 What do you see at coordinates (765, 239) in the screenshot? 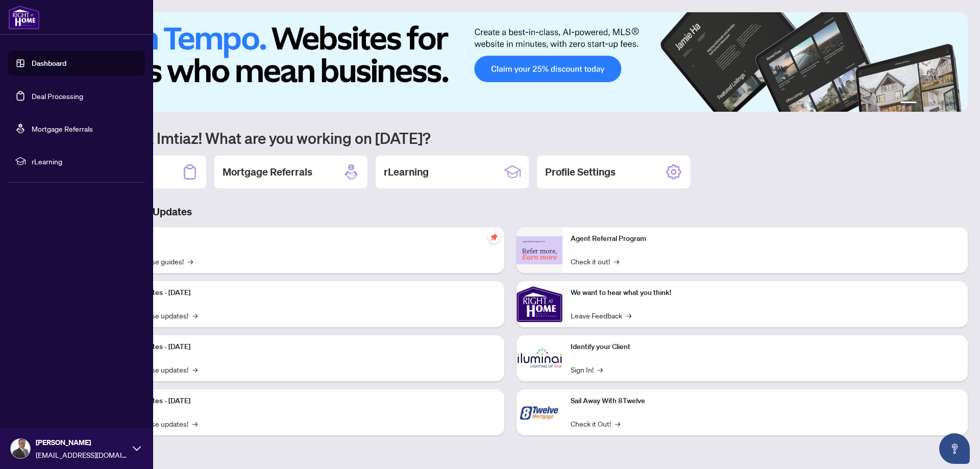
I see `p: Agent Referral Program` at bounding box center [765, 239].